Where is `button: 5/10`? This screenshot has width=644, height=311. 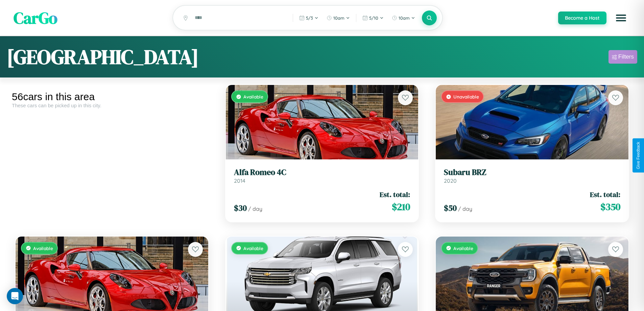
button: 5/10 is located at coordinates (373, 18).